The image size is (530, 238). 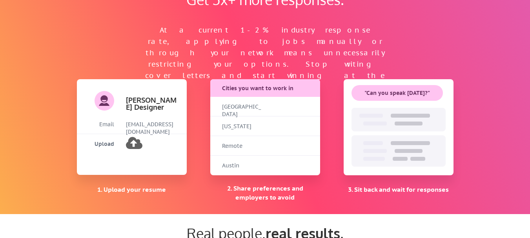 What do you see at coordinates (95, 125) in the screenshot?
I see `div: Email` at bounding box center [95, 125].